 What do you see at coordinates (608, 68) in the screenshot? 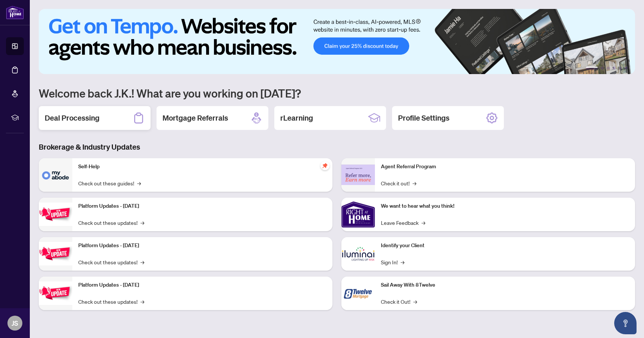
I see `button: 3` at bounding box center [608, 68].